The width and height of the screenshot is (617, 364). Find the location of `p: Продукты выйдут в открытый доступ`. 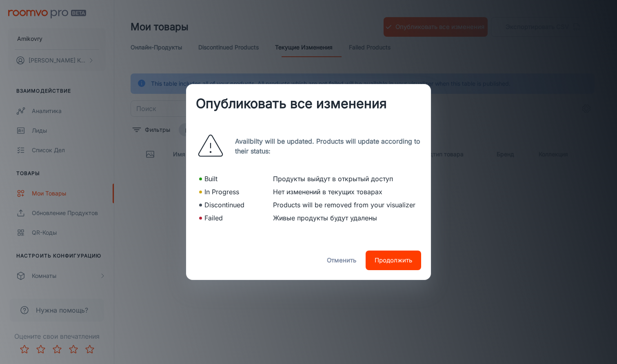

p: Продукты выйдут в открытый доступ is located at coordinates (346, 178).